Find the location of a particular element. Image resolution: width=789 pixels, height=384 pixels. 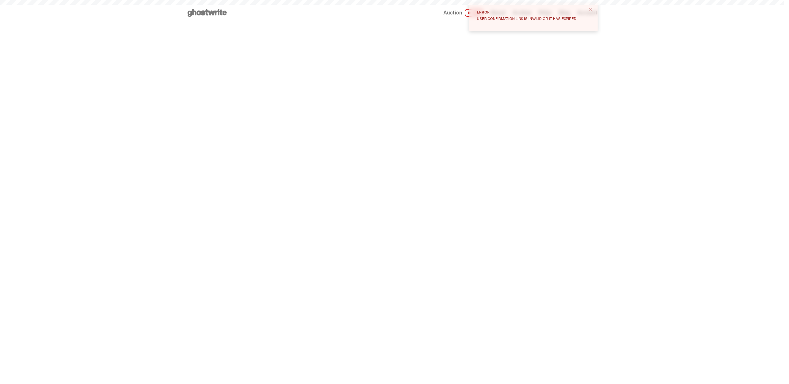

span: Auction is located at coordinates (453, 13).